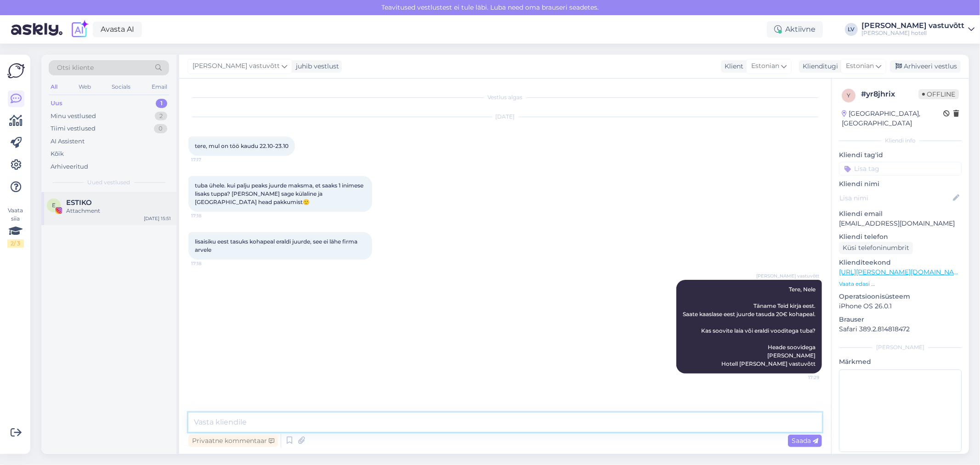  Describe the element at coordinates (54, 205) in the screenshot. I see `span: E` at that location.